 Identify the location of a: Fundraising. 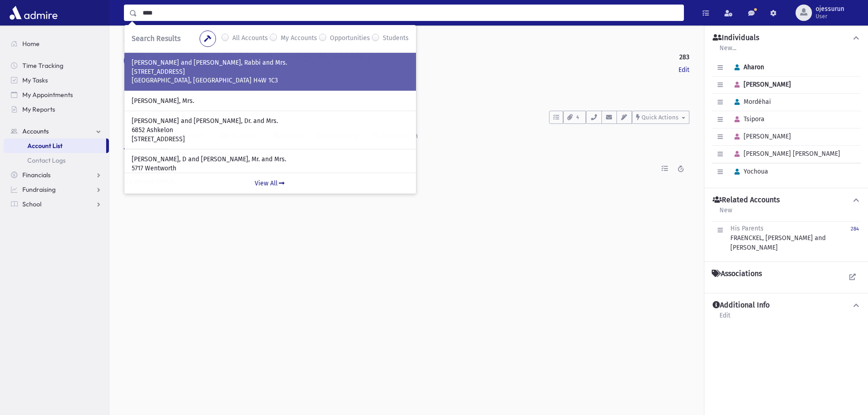
(56, 189).